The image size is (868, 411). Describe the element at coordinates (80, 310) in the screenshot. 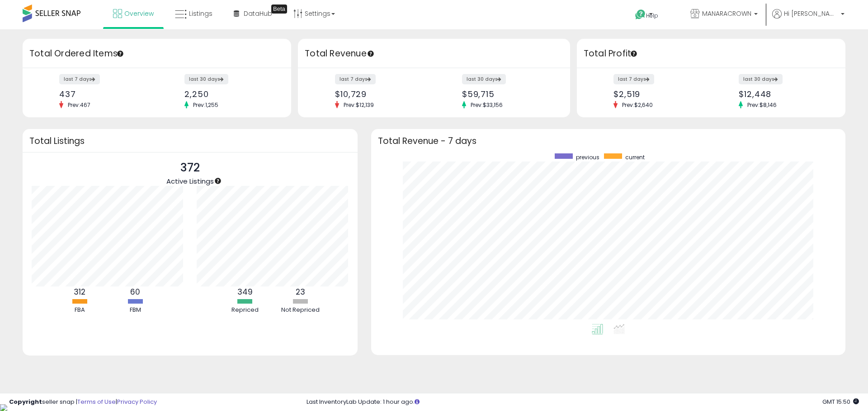

I see `div: FBA` at that location.